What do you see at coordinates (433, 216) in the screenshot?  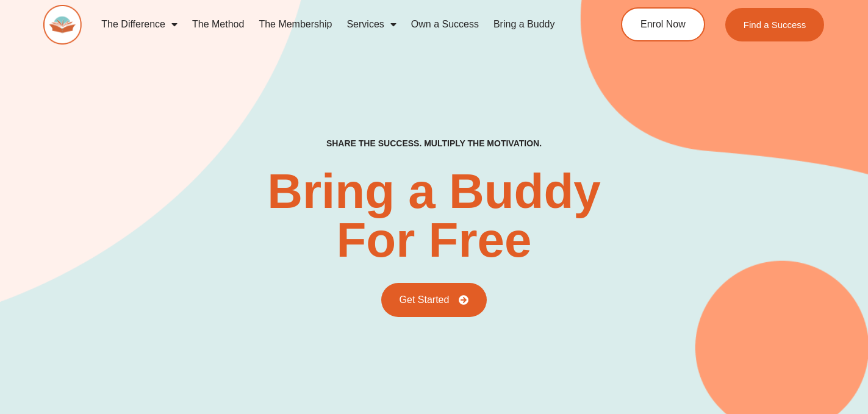 I see `h2: Bring a Buddy For Free` at bounding box center [433, 216].